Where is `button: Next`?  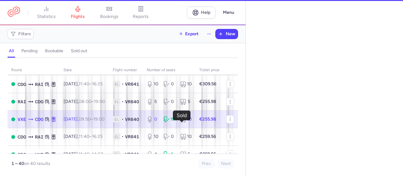 button: Next is located at coordinates (226, 164).